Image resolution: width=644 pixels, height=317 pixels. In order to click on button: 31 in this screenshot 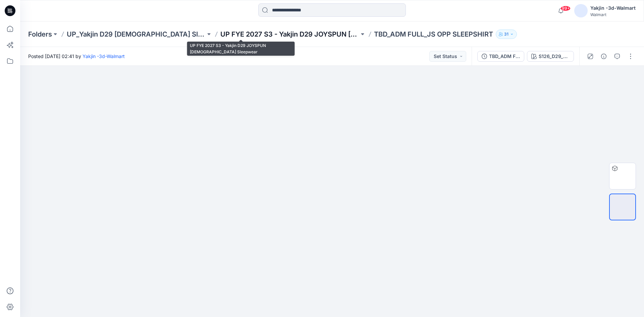, I will do `click(506, 34)`.